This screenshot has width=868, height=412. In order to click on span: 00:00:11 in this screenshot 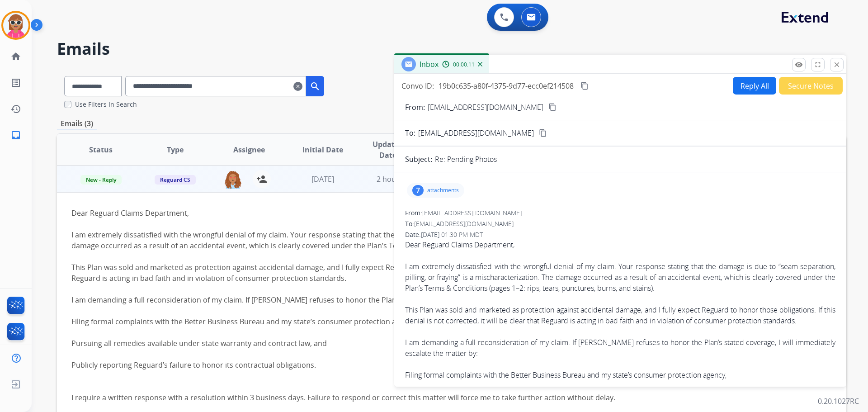, I will do `click(464, 65)`.